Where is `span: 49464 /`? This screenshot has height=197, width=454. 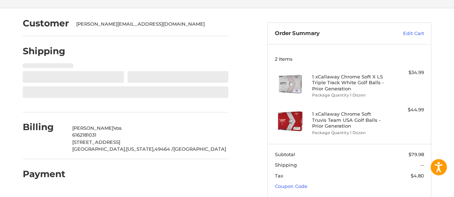 span: 49464 / is located at coordinates (164, 149).